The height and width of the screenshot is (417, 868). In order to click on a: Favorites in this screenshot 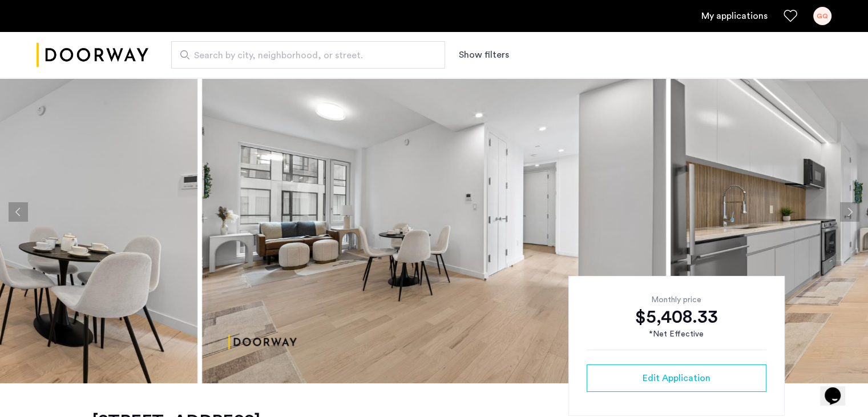, I will do `click(790, 16)`.